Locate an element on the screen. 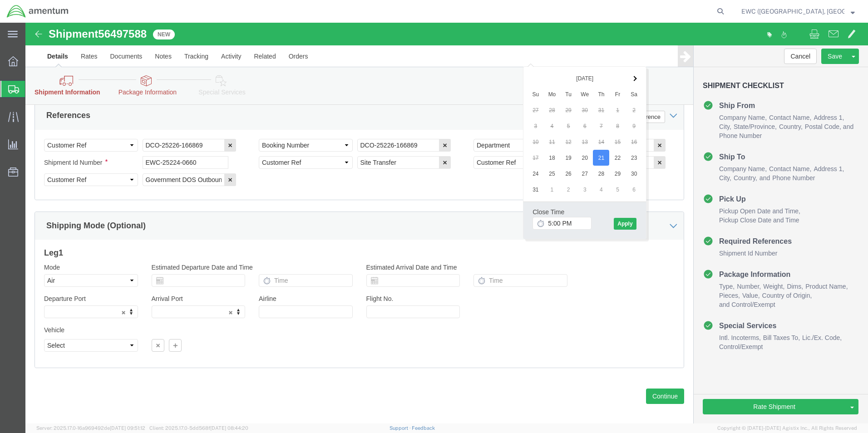  a: Feedback is located at coordinates (423, 428).